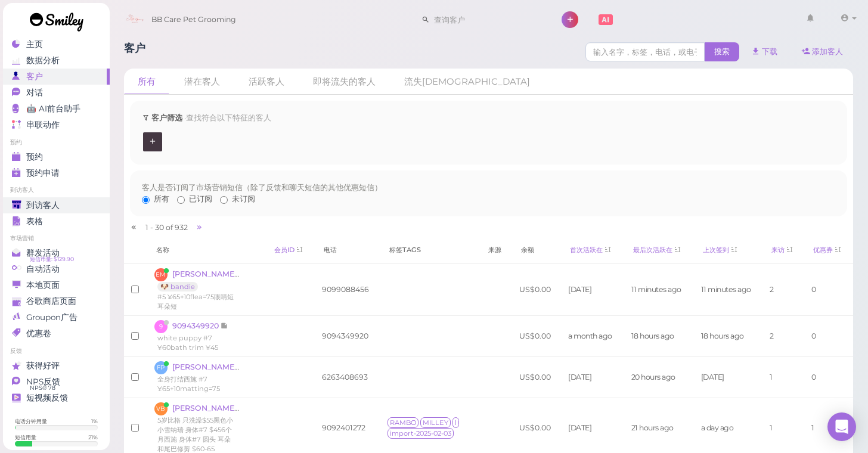 The width and height of the screenshot is (868, 453). I want to click on td: 9099088456, so click(348, 290).